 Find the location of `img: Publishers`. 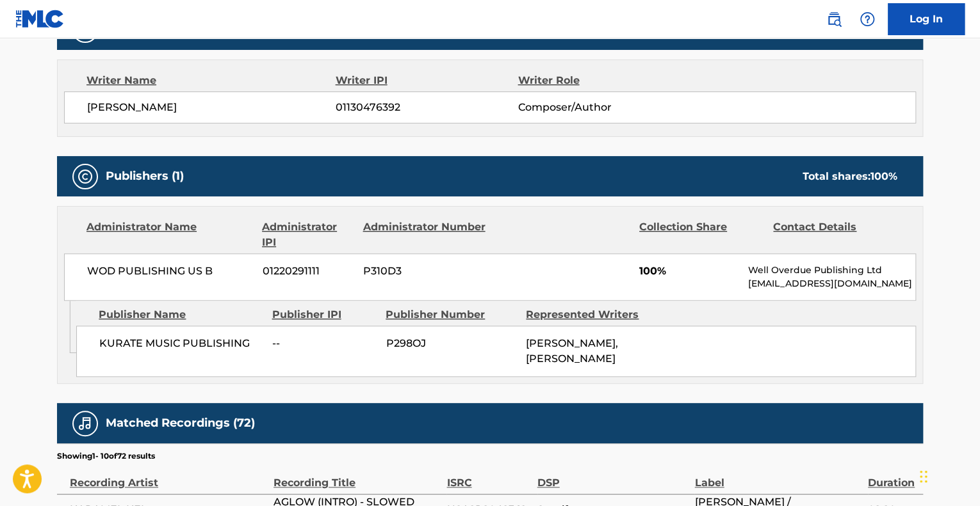

img: Publishers is located at coordinates (85, 177).